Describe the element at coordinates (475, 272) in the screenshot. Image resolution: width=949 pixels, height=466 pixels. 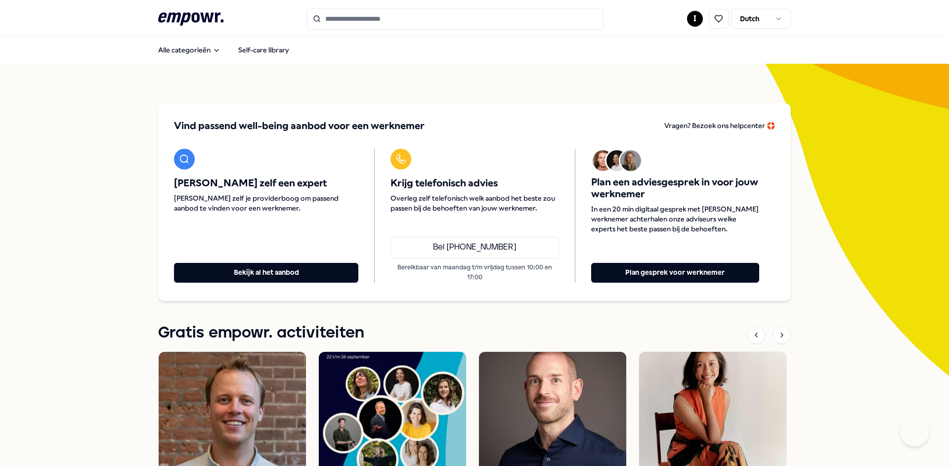
I see `p: Bereikbaar van maandag t/m vrijdag tussen 10:00 en 17:00` at that location.